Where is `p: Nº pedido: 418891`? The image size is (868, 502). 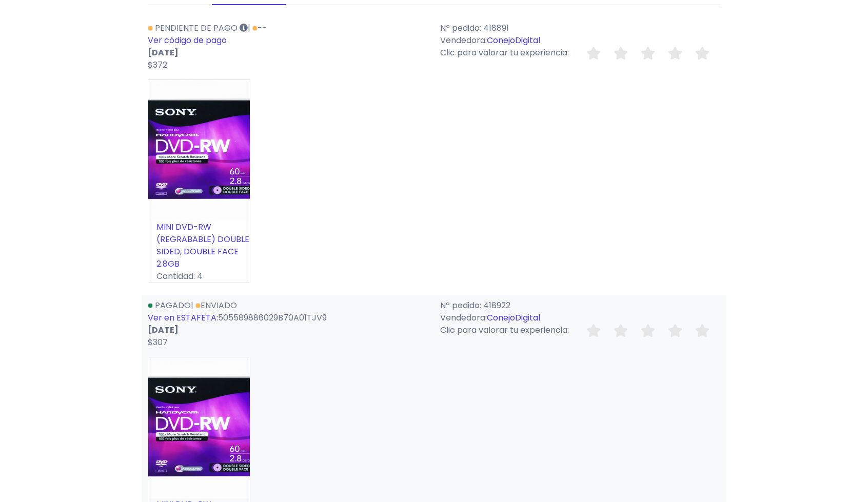 p: Nº pedido: 418891 is located at coordinates (580, 28).